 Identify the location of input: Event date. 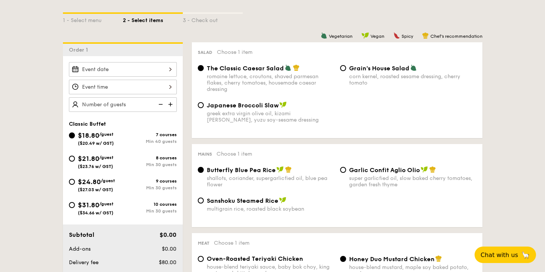
(123, 69).